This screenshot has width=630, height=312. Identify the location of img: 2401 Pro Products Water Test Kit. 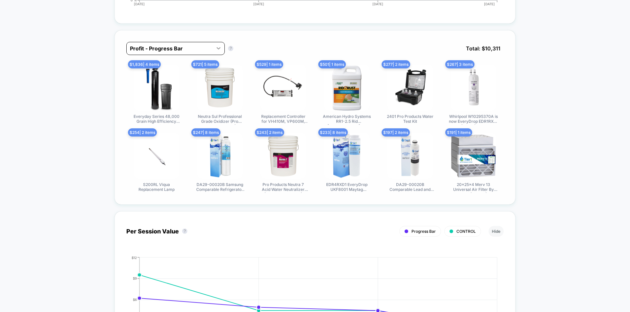
(410, 88).